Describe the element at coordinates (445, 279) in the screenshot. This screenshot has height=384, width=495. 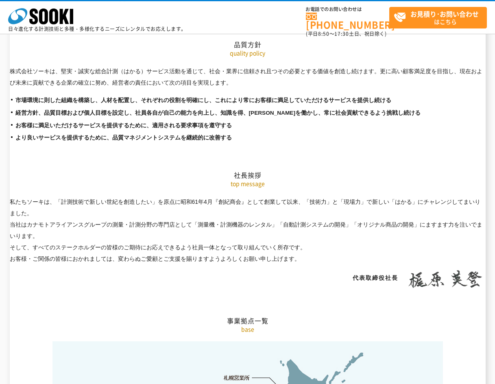
I see `img: 梶原 英登` at that location.